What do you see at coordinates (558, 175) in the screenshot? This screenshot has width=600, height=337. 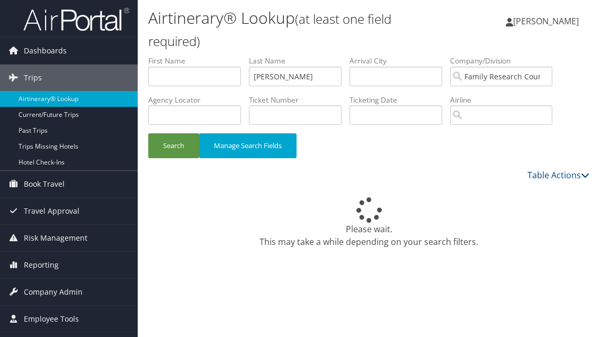 I see `a: Table Actions` at bounding box center [558, 175].